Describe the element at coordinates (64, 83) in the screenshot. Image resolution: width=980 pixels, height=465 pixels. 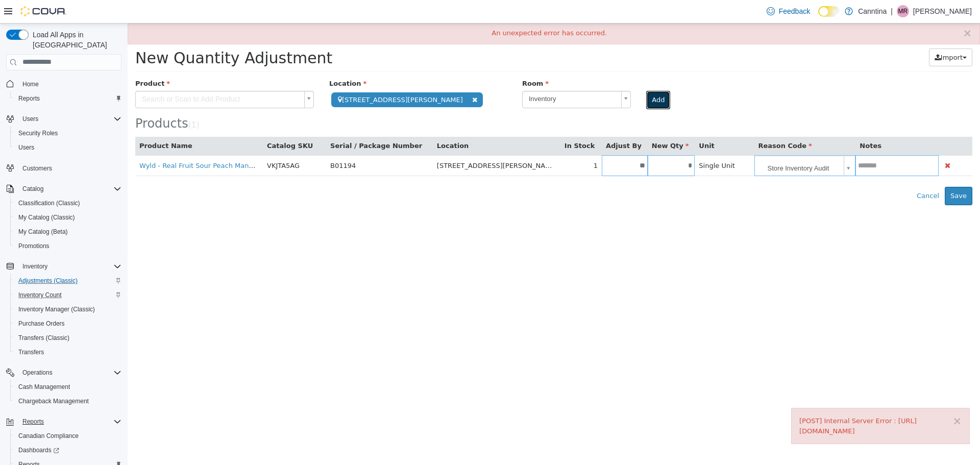
I see `button: Home` at that location.